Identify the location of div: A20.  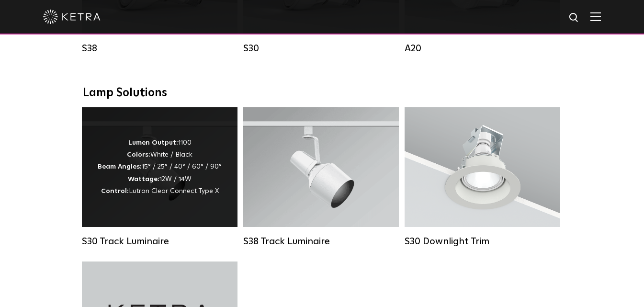
(482, 48).